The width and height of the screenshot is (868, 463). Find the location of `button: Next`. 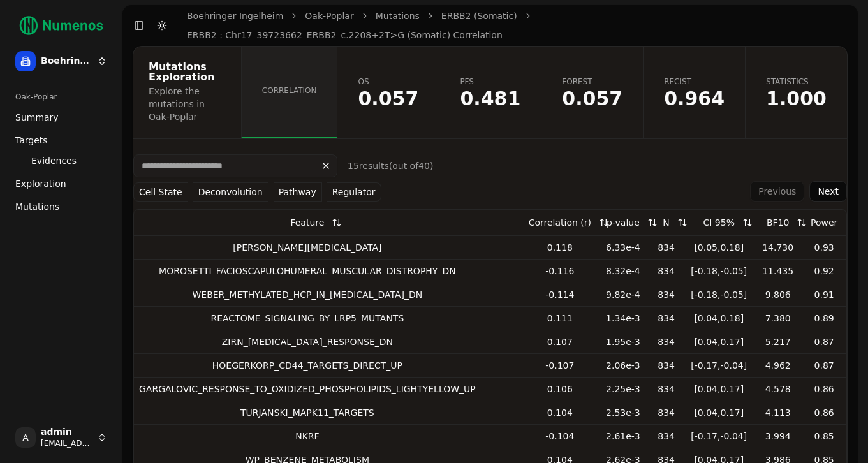

button: Next is located at coordinates (828, 191).